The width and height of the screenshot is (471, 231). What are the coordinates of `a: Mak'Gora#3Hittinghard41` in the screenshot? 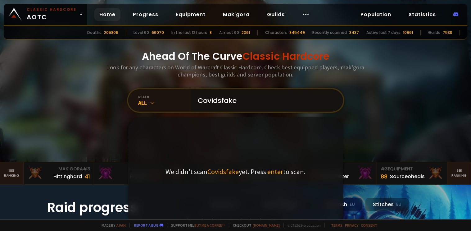 It's located at (59, 173).